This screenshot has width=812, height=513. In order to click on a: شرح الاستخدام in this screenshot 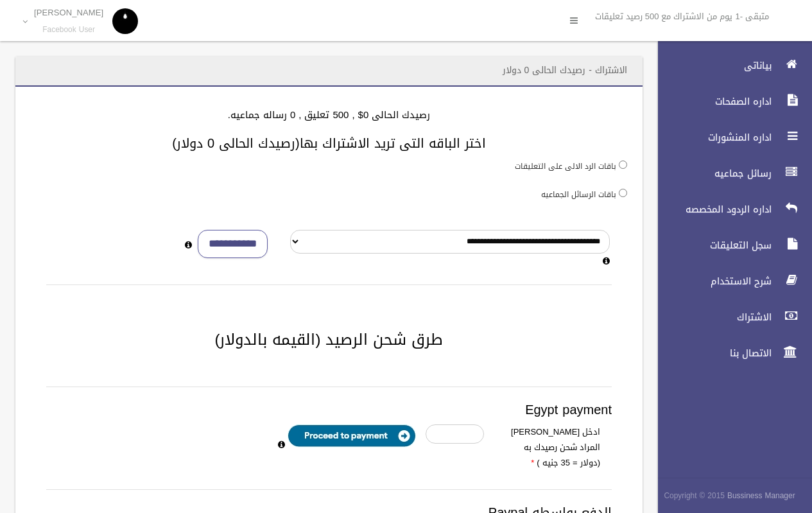, I will do `click(729, 281)`.